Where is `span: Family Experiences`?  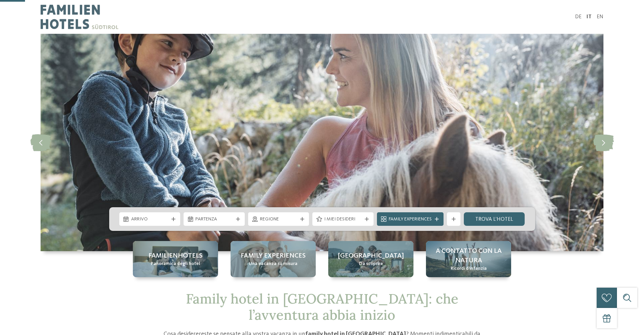 span: Family Experiences is located at coordinates (410, 219).